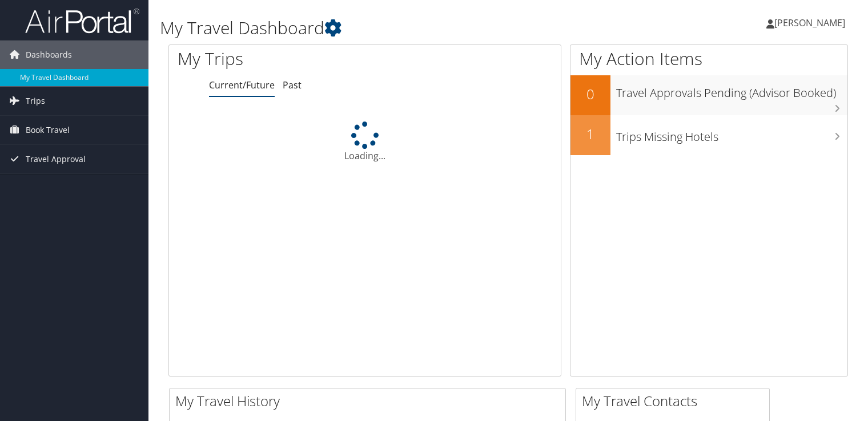  What do you see at coordinates (283, 59) in the screenshot?
I see `h1: My Trips` at bounding box center [283, 59].